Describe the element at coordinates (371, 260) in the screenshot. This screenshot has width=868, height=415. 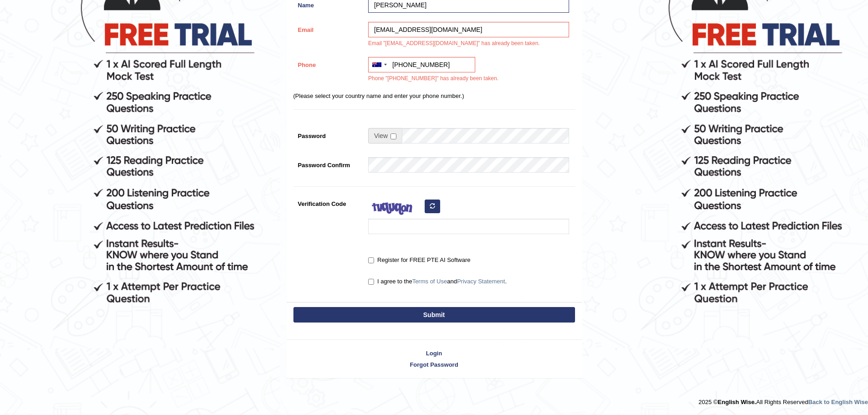
I see `input: Register for FREE PTE AI Software` at that location.